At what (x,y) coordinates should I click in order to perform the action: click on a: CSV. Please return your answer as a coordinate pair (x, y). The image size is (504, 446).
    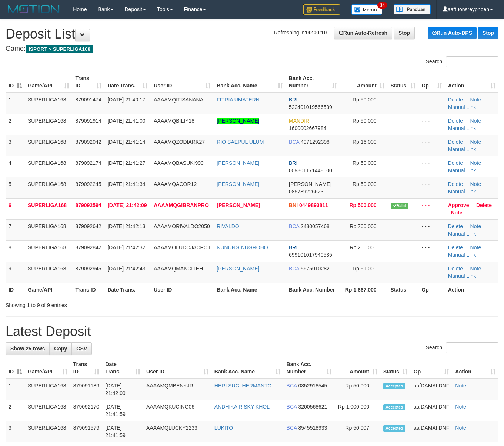
    Looking at the image, I should click on (81, 348).